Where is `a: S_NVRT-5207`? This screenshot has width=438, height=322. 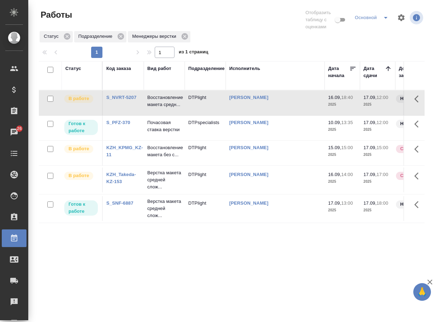 a: S_NVRT-5207 is located at coordinates (121, 97).